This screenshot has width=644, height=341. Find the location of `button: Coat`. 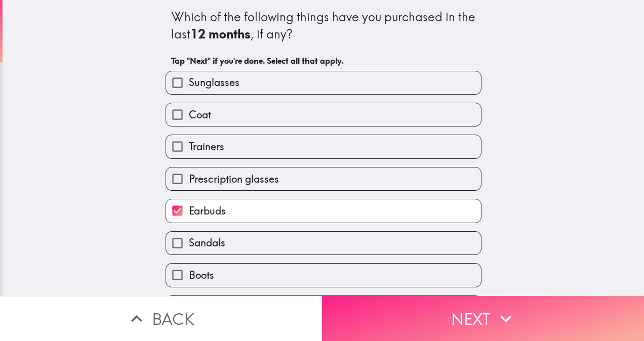

button: Coat is located at coordinates (323, 115).